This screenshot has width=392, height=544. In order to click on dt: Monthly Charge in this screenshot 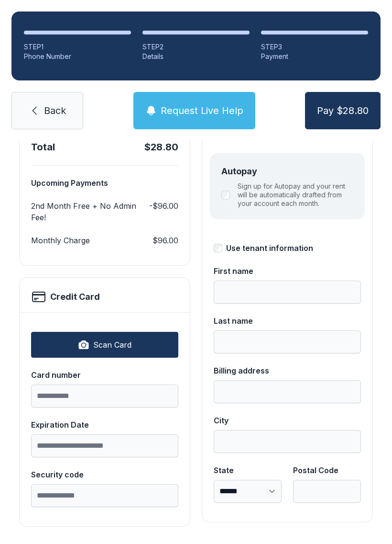, I will do `click(60, 240)`.